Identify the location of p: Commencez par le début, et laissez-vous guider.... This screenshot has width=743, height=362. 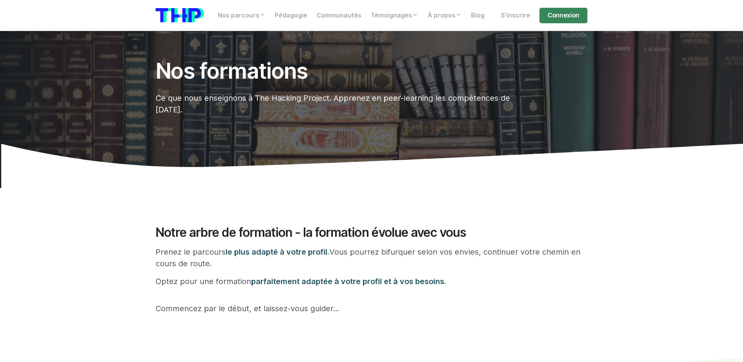
(372, 308).